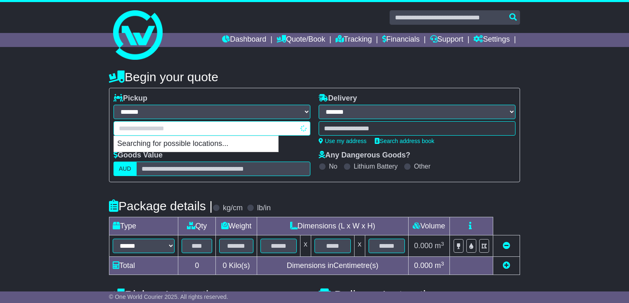 This screenshot has height=303, width=629. I want to click on label: AUD, so click(125, 169).